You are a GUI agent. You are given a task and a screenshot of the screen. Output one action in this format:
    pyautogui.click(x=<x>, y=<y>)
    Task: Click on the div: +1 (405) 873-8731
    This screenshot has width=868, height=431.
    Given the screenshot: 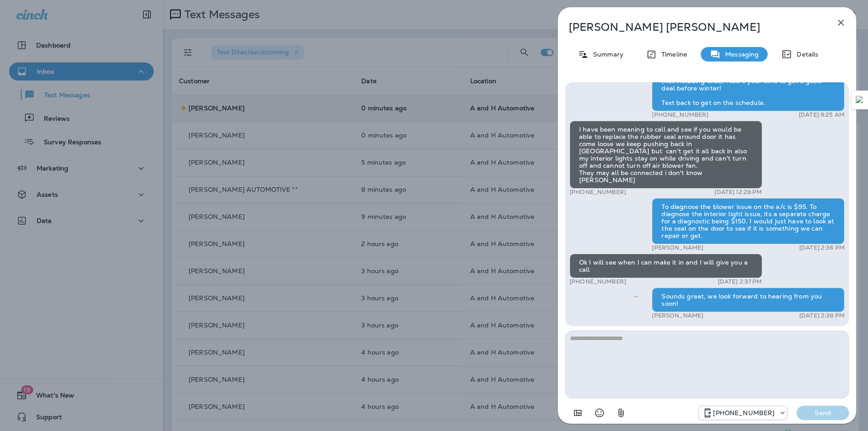 What is the action you would take?
    pyautogui.click(x=742, y=412)
    